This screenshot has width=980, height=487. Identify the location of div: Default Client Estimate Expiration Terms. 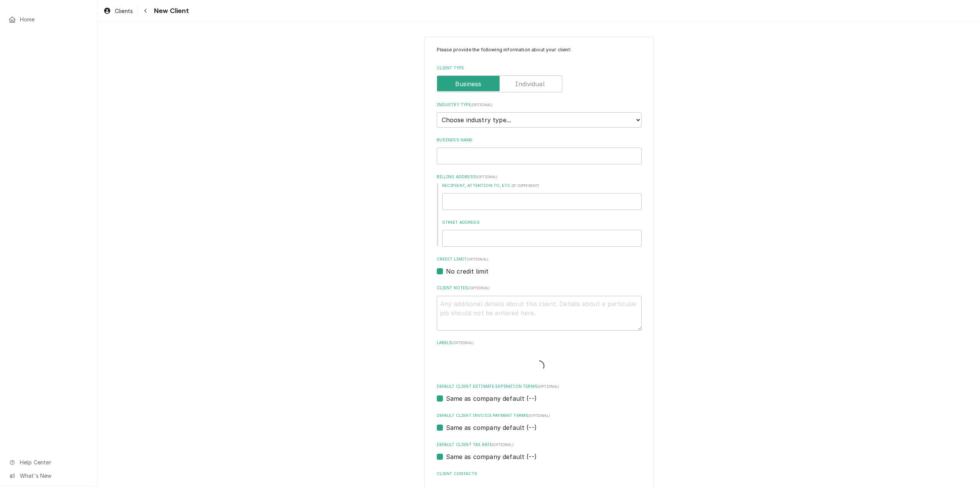
(539, 393).